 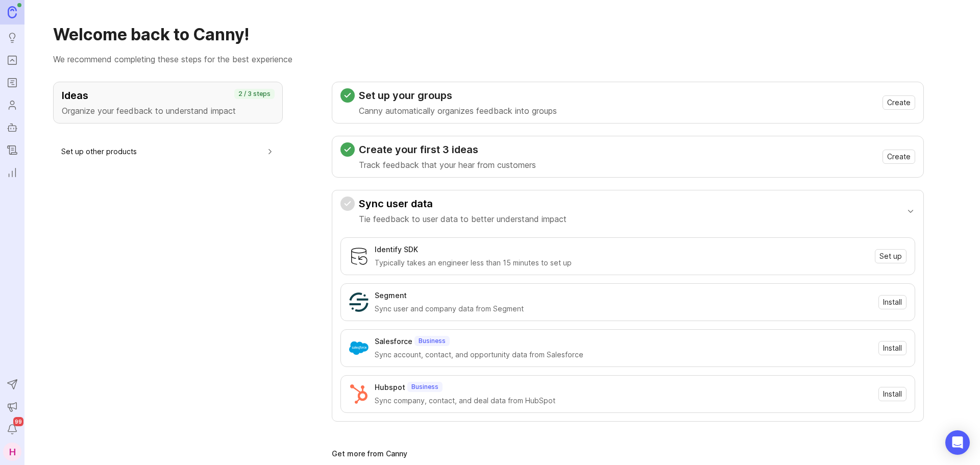 What do you see at coordinates (358, 348) in the screenshot?
I see `img: Salesforce` at bounding box center [358, 348].